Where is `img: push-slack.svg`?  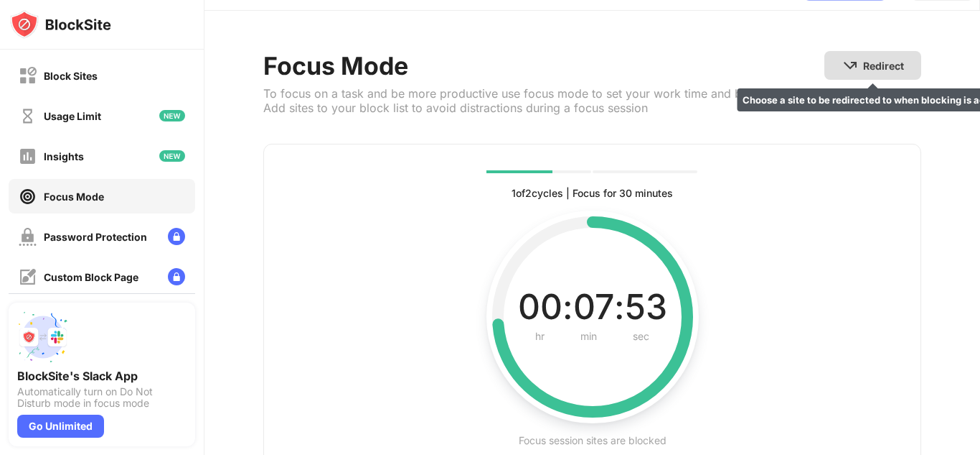
img: push-slack.svg is located at coordinates (43, 337).